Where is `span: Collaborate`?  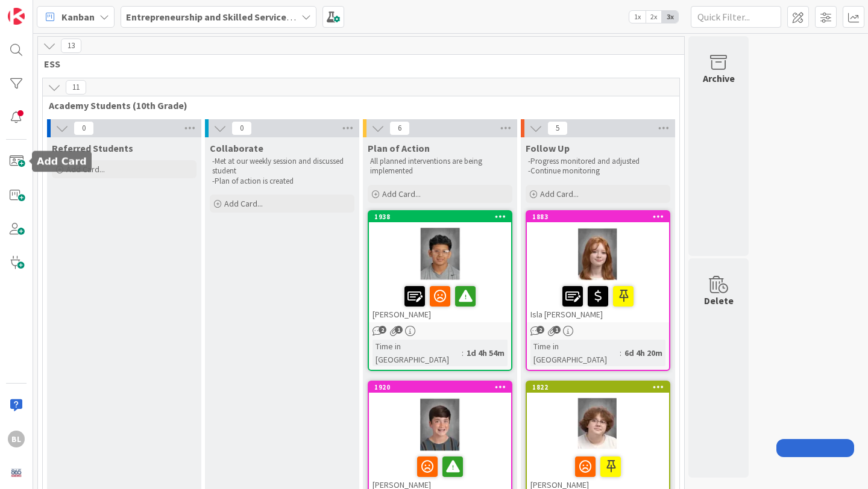
span: Collaborate is located at coordinates (237, 149).